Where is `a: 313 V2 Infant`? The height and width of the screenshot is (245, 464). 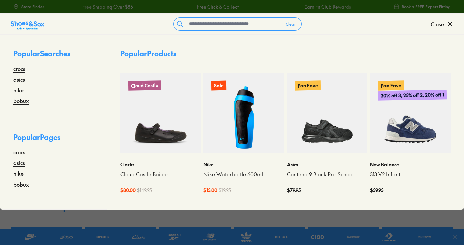
a: 313 V2 Infant is located at coordinates (410, 174).